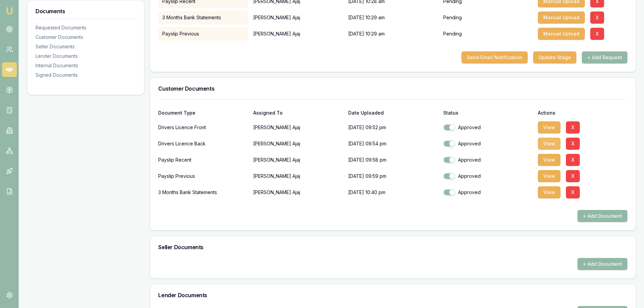  I want to click on div: Drivers Licence Back, so click(203, 144).